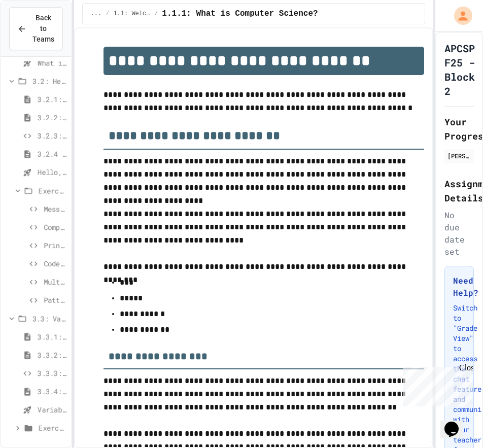 This screenshot has height=448, width=483. What do you see at coordinates (52, 136) in the screenshot?
I see `span: 3.2.3: Your Name and Favorite Movie` at bounding box center [52, 136].